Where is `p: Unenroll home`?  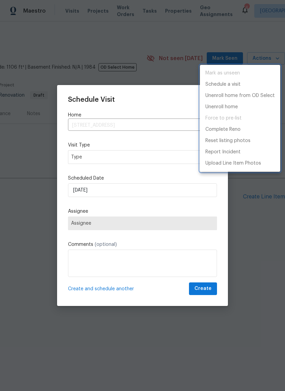 p: Unenroll home is located at coordinates (221, 107).